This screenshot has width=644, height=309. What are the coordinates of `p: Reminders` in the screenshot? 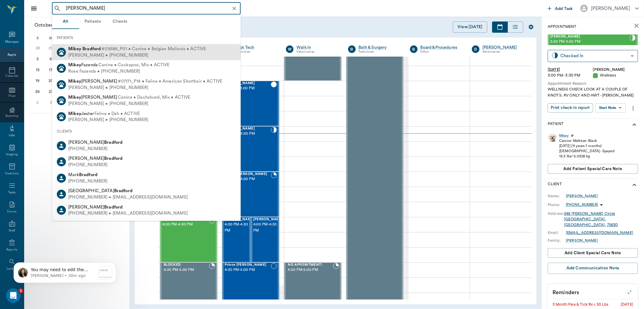 It's located at (593, 291).